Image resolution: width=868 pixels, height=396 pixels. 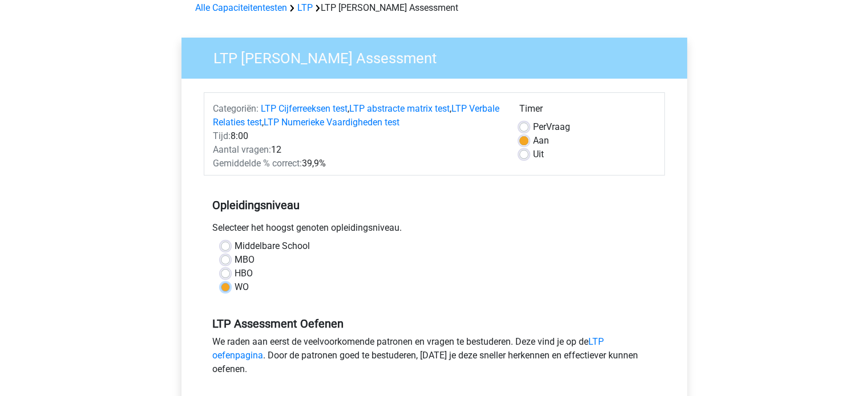 What do you see at coordinates (541, 141) in the screenshot?
I see `label: Aan` at bounding box center [541, 141].